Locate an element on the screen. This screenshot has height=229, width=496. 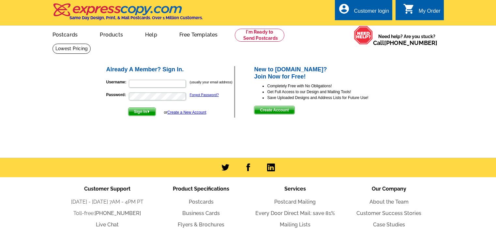
h4: Same Day Design, Print, & Mail Postcards. Over 1 Million Customers. is located at coordinates (136, 18).